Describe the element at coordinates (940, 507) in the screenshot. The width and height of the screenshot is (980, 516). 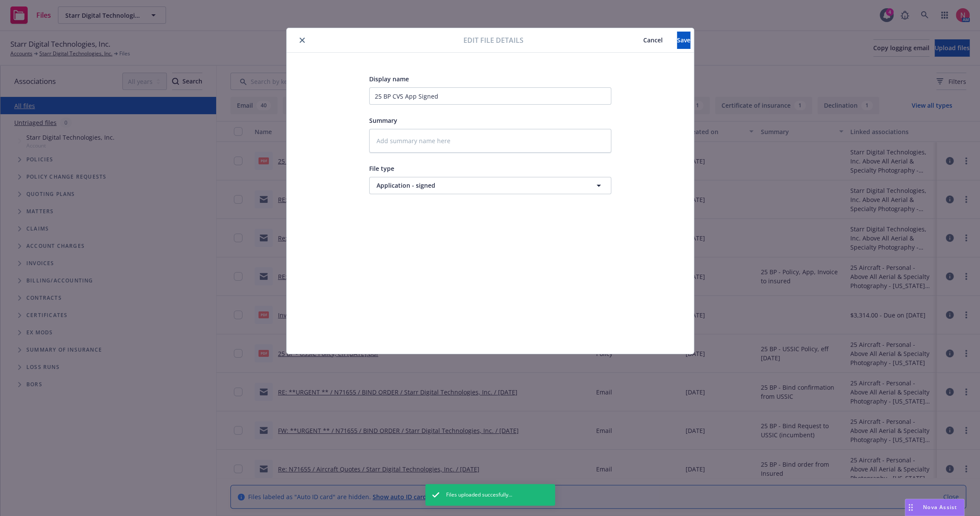
I see `span: Nova Assist` at that location.